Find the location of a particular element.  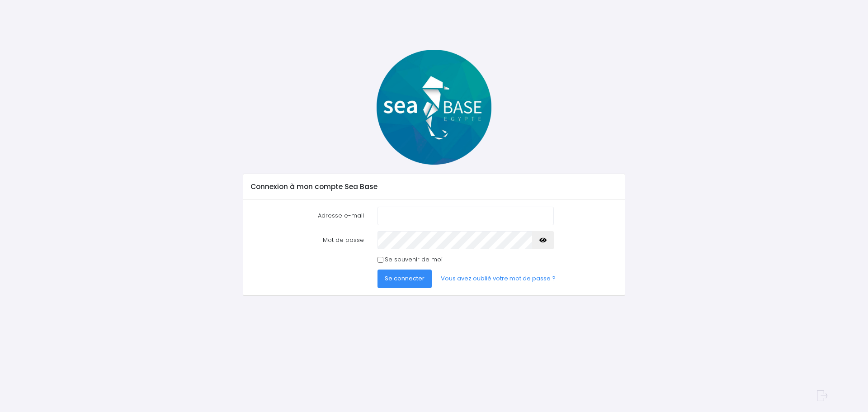

span: Se connecter is located at coordinates (404, 278).